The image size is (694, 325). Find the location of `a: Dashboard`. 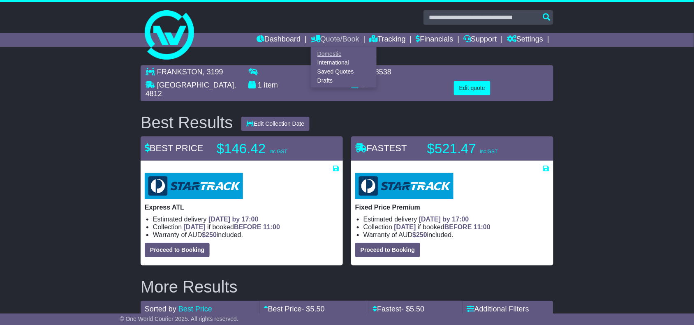

a: Dashboard is located at coordinates (278, 40).